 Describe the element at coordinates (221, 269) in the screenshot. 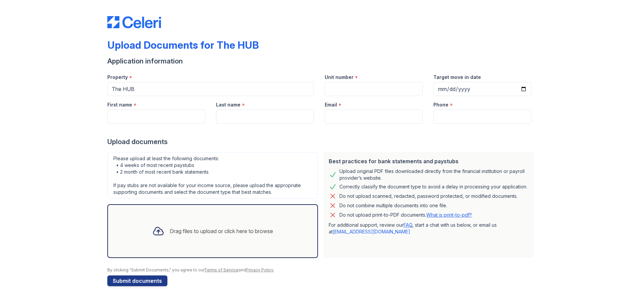

I see `a: Terms of Service` at that location.